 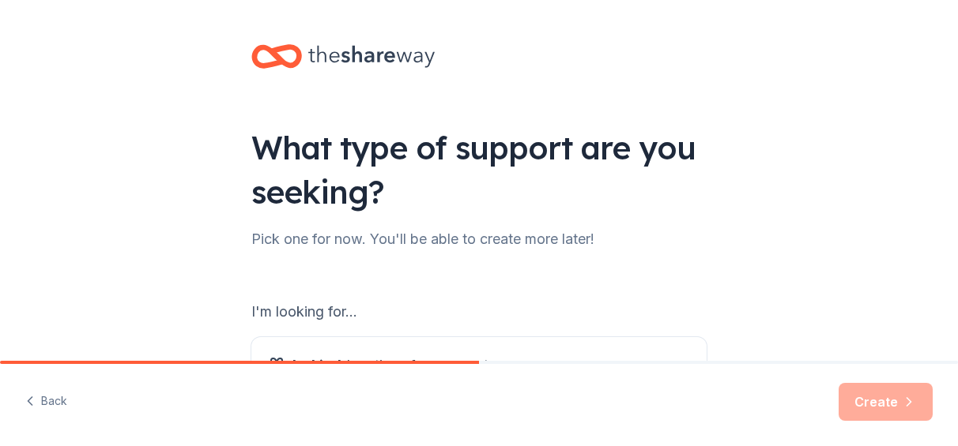 I want to click on div: Pick one for now. You'll be able to create more later!, so click(x=479, y=239).